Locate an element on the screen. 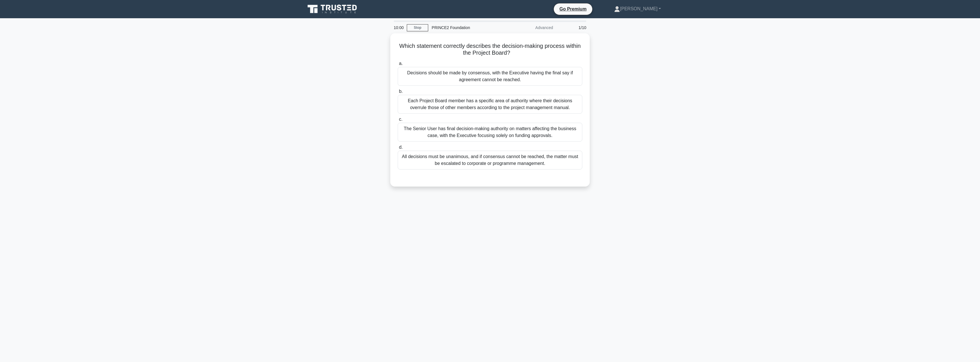 The height and width of the screenshot is (362, 980). span: d. is located at coordinates (400, 147).